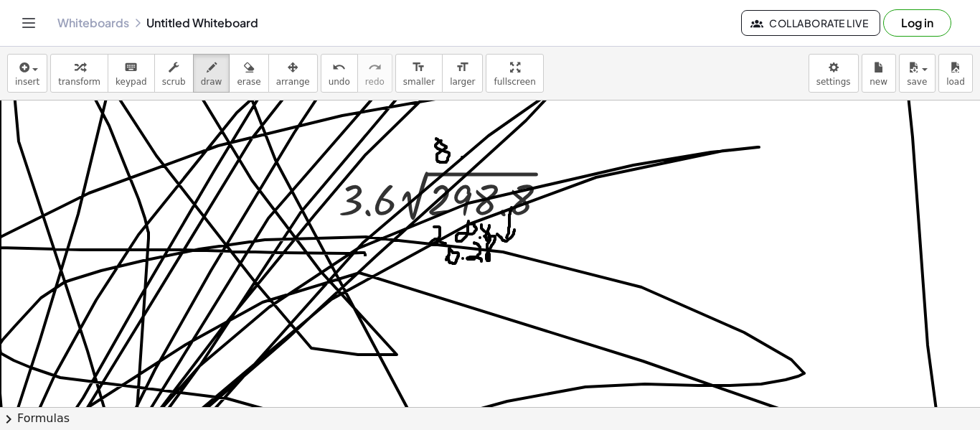 This screenshot has height=430, width=980. I want to click on span: larger, so click(462, 82).